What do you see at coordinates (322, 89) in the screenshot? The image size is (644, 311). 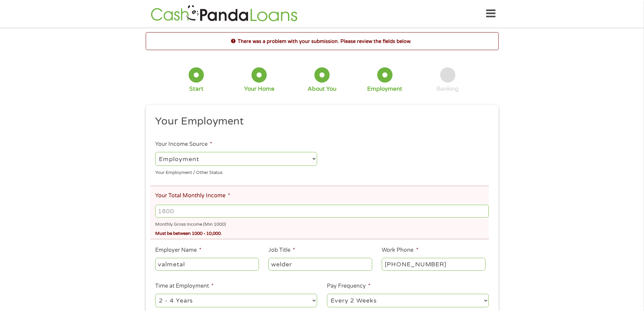 I see `div: About You` at bounding box center [322, 89].